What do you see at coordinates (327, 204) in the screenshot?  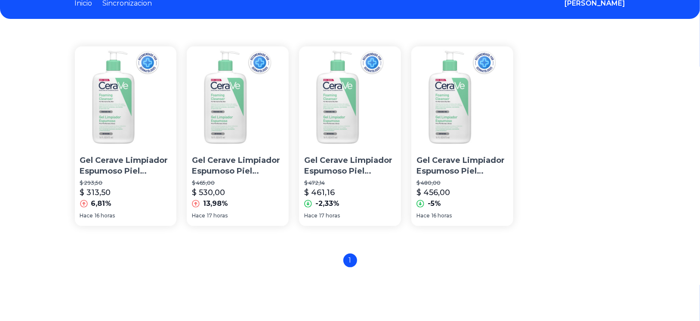 I see `p: -2,33%` at bounding box center [327, 204].